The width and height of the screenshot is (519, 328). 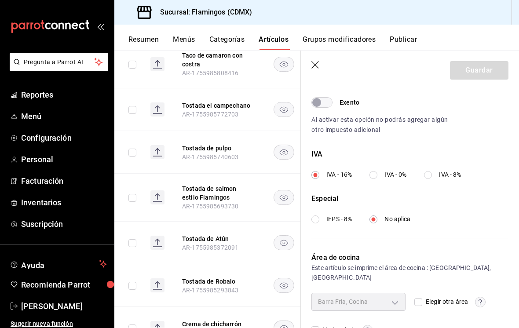 What do you see at coordinates (64, 181) in the screenshot?
I see `span: Facturación` at bounding box center [64, 181].